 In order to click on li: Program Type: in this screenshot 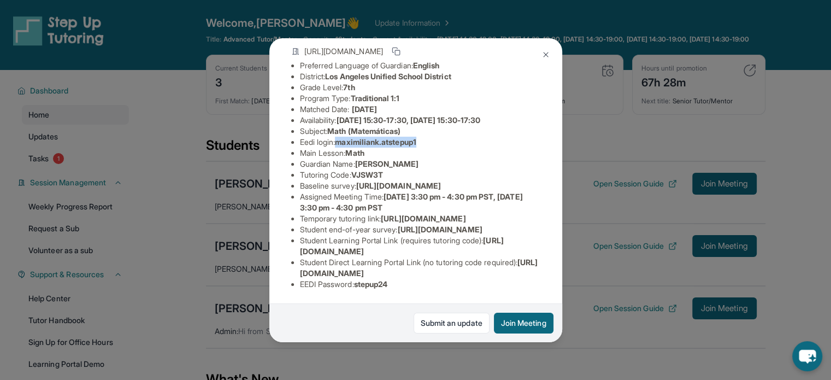, I will do `click(420, 98)`.